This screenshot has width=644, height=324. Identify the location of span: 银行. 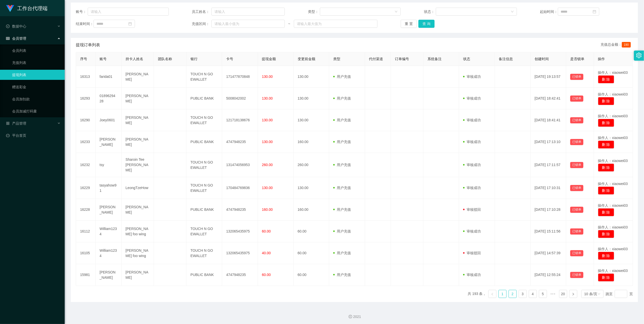
(194, 59).